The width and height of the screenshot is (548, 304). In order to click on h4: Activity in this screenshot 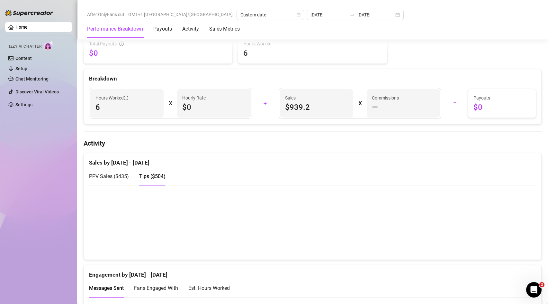, I will do `click(313, 143)`.